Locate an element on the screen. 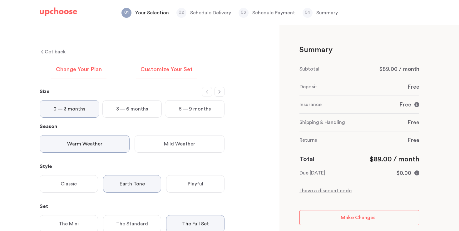 This screenshot has height=231, width=459. a: UpChoose is located at coordinates (58, 13).